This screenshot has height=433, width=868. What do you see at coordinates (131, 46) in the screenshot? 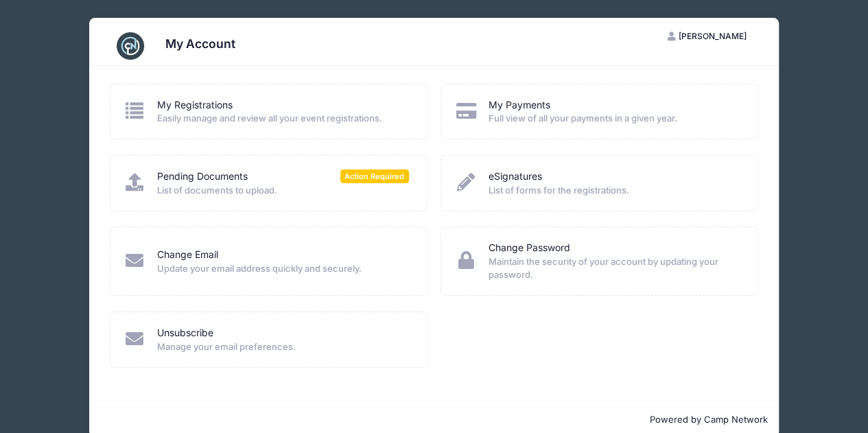
I see `img: CampNetwork` at bounding box center [131, 46].